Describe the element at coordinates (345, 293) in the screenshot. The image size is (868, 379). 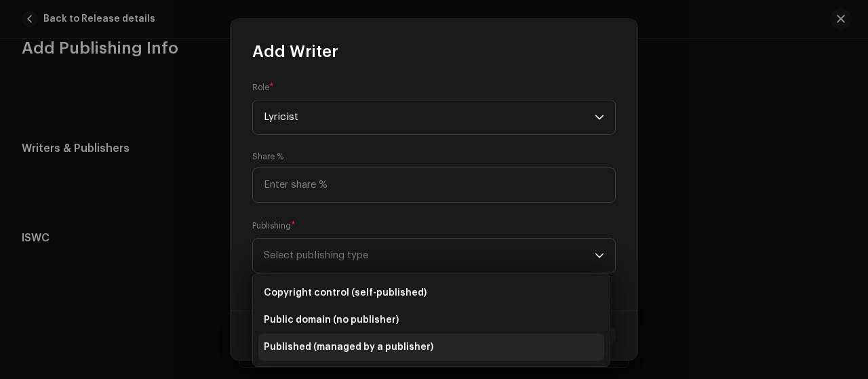
I see `span: Copyright control (self-published)` at that location.